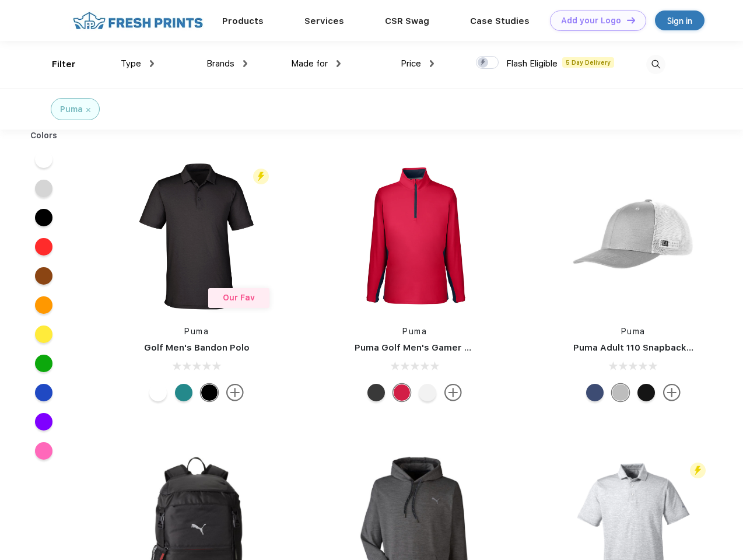 This screenshot has width=743, height=560. What do you see at coordinates (138, 20) in the screenshot?
I see `img: fo%20logo%202.webp` at bounding box center [138, 20].